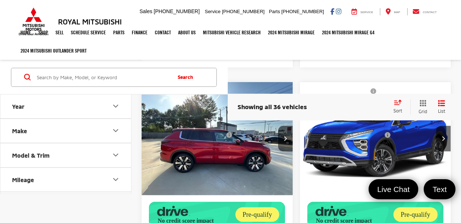 The height and width of the screenshot is (223, 461). I want to click on a: Instagram: Click to visit our Instagram page, so click(338, 11).